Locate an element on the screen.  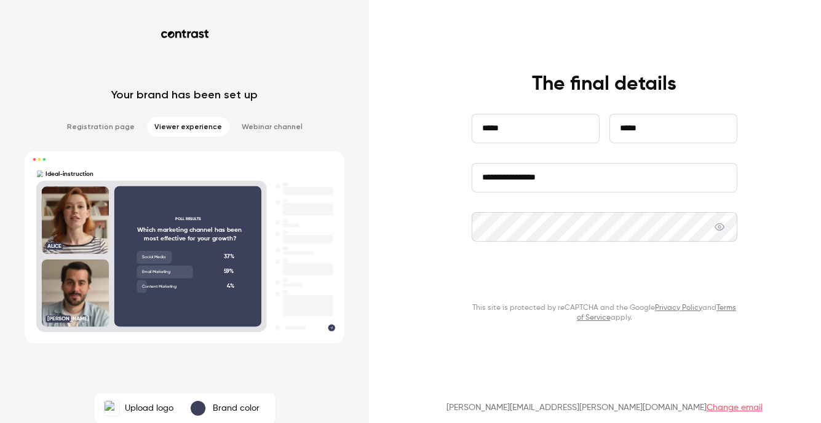
a: Change email is located at coordinates (734, 408).